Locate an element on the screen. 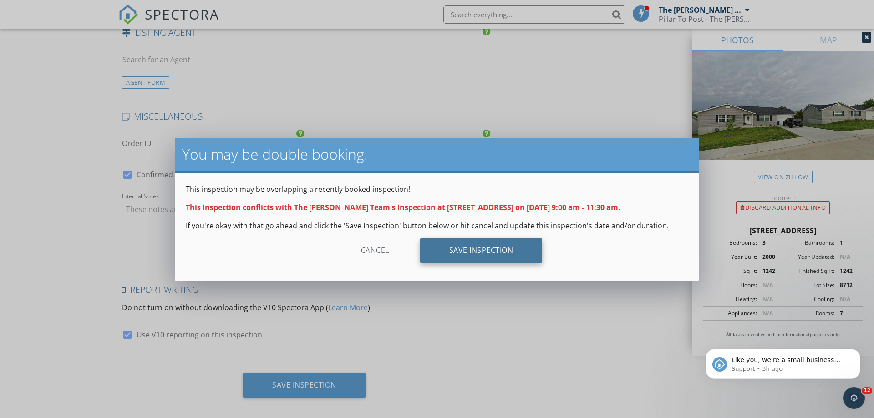 The image size is (874, 418). p: If you're okay with that go ahead and click the 'Save Inspection' button below or hit cancel and ... is located at coordinates (437, 226).